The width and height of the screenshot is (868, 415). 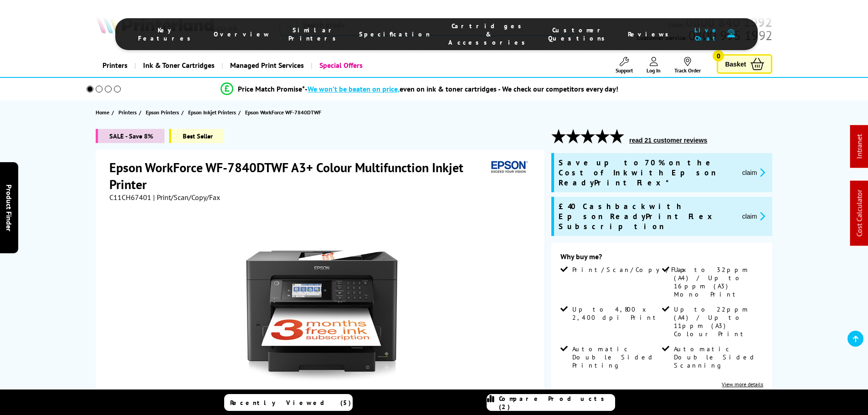 I want to click on span: Epson WorkForce WF-7840DTWF, so click(x=283, y=112).